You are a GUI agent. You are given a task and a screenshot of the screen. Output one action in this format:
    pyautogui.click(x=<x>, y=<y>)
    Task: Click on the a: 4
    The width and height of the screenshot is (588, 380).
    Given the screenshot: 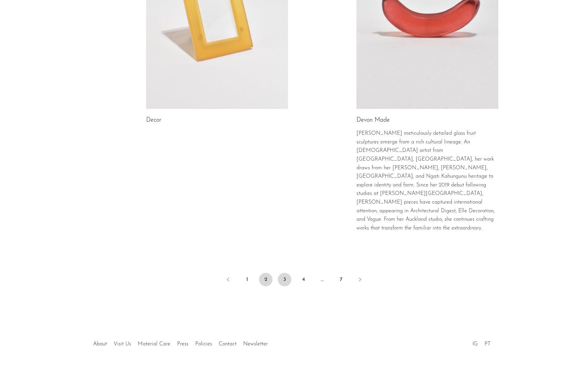 What is the action you would take?
    pyautogui.click(x=303, y=280)
    